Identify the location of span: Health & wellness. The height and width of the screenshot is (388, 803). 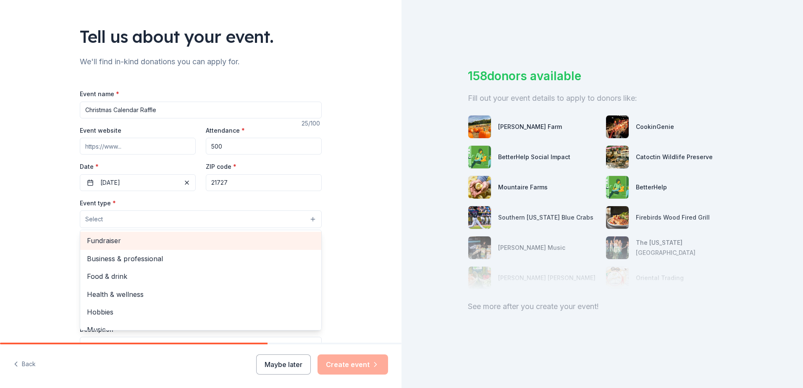
(201, 295).